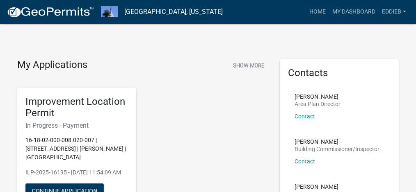 This screenshot has height=192, width=416. What do you see at coordinates (77, 108) in the screenshot?
I see `h5: Improvement Location Permit` at bounding box center [77, 108].